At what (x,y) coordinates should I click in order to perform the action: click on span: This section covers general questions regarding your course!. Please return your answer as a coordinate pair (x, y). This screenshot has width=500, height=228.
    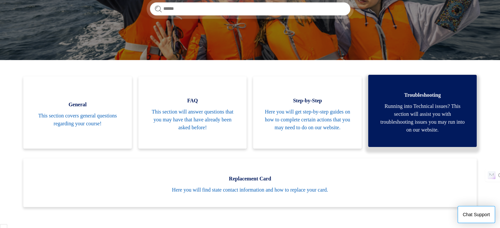
    Looking at the image, I should click on (78, 120).